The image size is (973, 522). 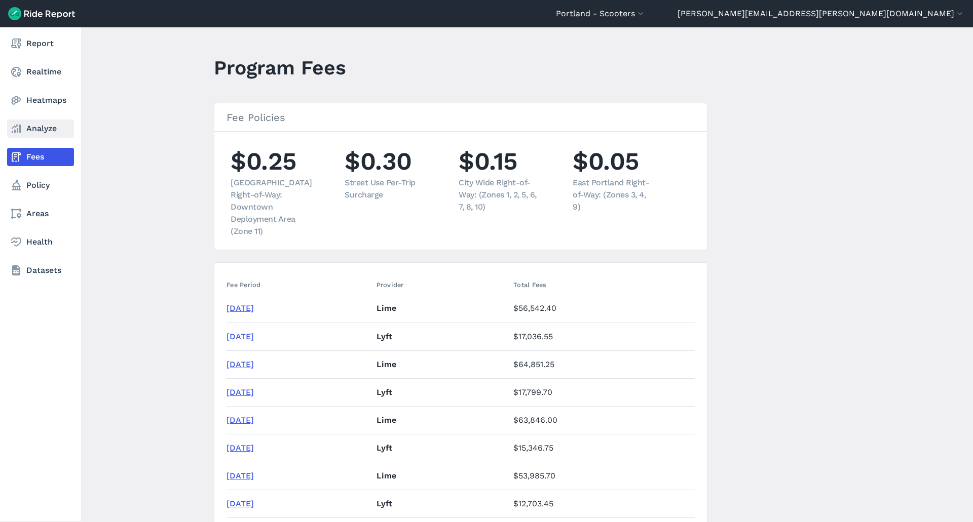 I want to click on h1: Program Fees, so click(x=280, y=67).